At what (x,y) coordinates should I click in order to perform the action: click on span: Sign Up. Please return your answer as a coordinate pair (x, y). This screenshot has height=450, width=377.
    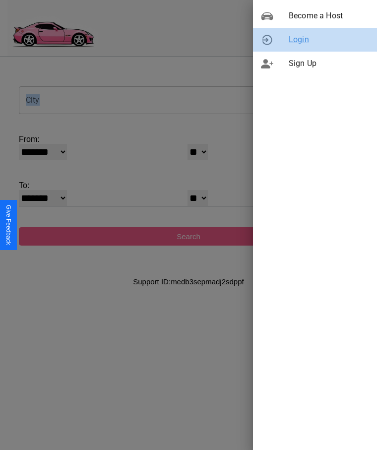
    Looking at the image, I should click on (329, 63).